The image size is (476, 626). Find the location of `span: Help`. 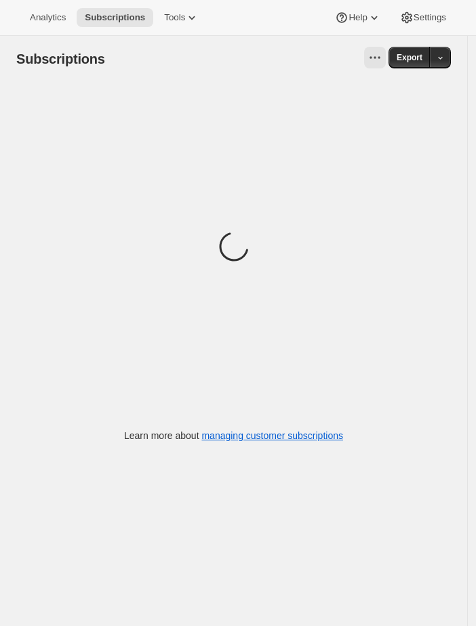

span: Help is located at coordinates (357, 18).